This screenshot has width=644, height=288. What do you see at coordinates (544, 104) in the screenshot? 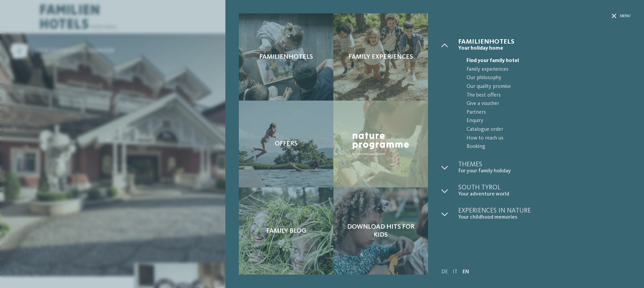
I see `a: Give a voucher` at bounding box center [544, 104].